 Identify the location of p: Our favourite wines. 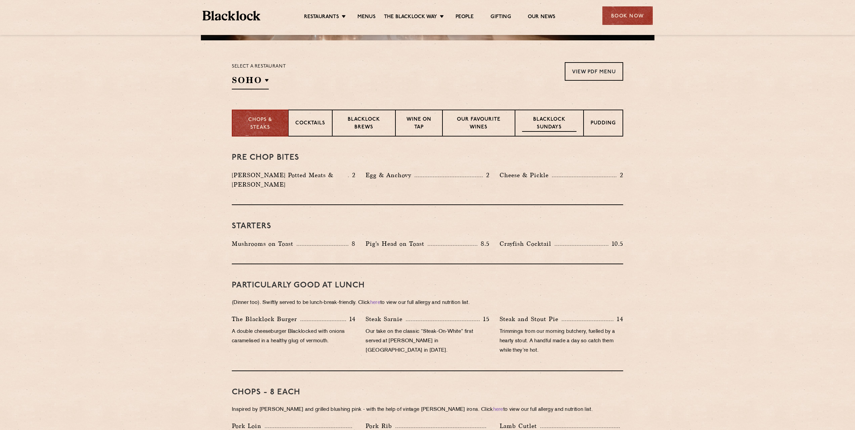
(478, 124).